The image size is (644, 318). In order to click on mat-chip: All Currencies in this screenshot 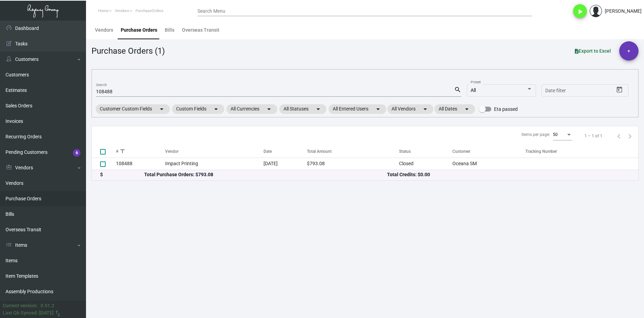, I will do `click(252, 109)`.